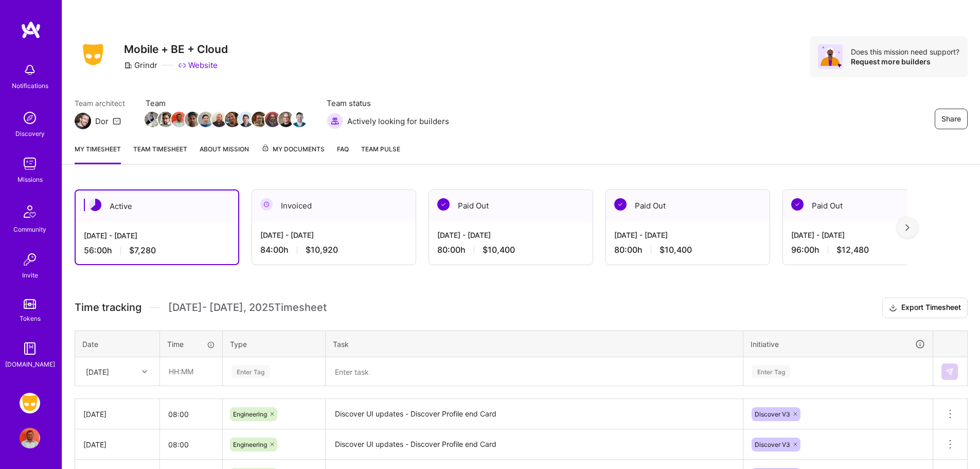 This screenshot has width=980, height=469. I want to click on img: Community, so click(30, 212).